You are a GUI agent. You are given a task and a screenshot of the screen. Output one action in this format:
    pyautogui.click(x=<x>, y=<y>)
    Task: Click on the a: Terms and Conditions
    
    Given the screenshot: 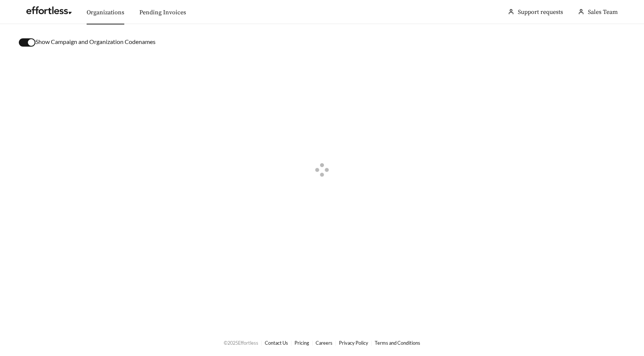 What is the action you would take?
    pyautogui.click(x=397, y=343)
    